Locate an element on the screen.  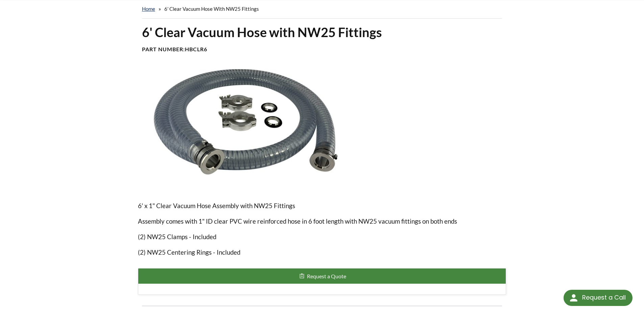
p: Assembly comes with 1" ID clear PVC wire reinforced hose in 6 foot length with NW25 vacuum fittin... is located at coordinates (322, 221).